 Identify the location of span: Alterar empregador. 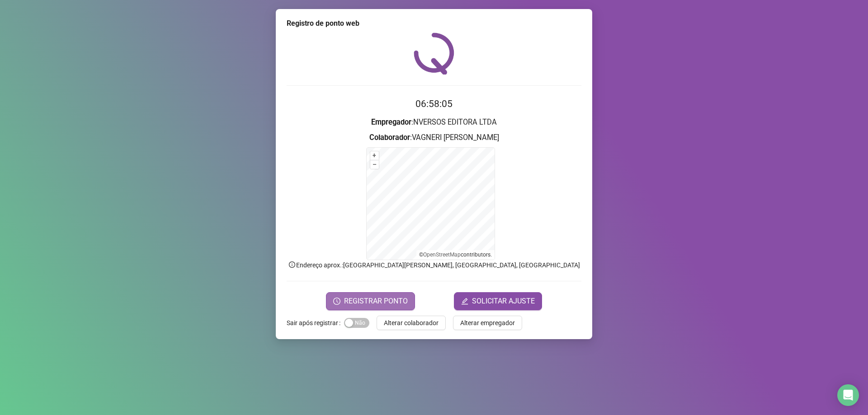
(487, 323).